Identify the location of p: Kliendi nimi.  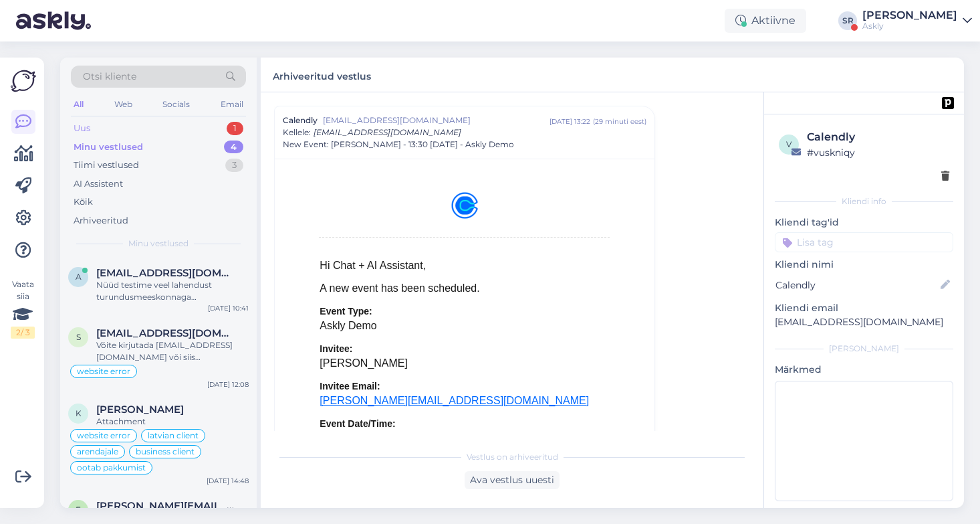
(864, 264).